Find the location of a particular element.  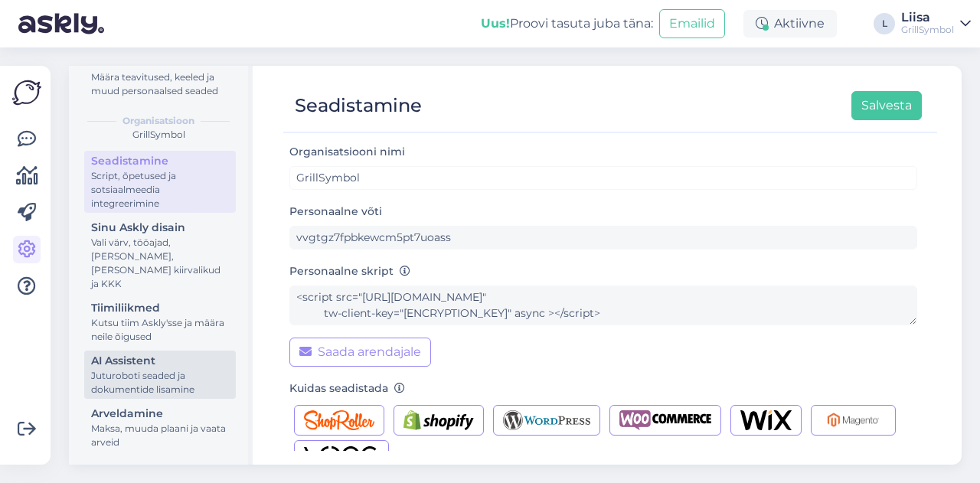

a: KontoMäära teavitused, keeled ja muud personaalsed seaded is located at coordinates (160, 76).